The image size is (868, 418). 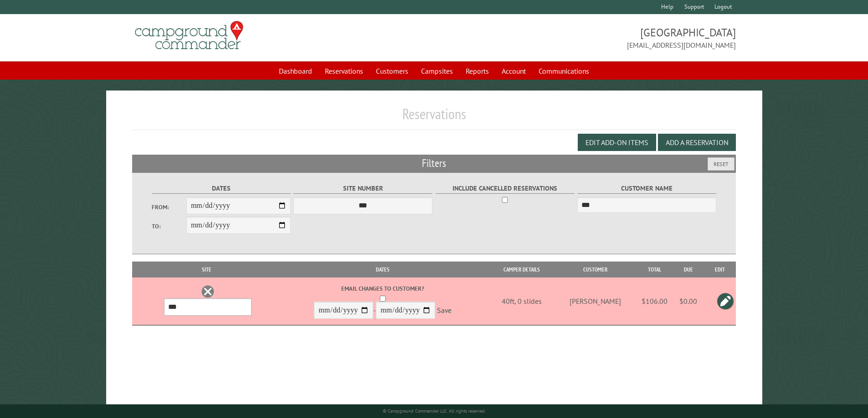 I want to click on button: Add a Reservation, so click(x=697, y=142).